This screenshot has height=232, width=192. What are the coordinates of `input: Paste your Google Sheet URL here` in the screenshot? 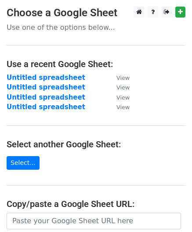 It's located at (93, 221).